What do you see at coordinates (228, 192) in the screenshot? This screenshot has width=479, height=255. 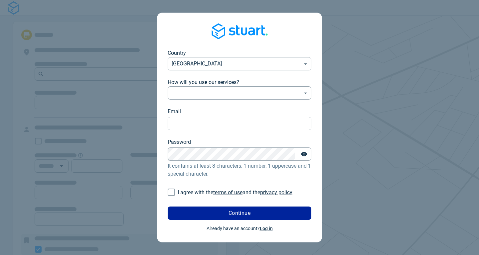 I see `a: terms of use` at bounding box center [228, 192].